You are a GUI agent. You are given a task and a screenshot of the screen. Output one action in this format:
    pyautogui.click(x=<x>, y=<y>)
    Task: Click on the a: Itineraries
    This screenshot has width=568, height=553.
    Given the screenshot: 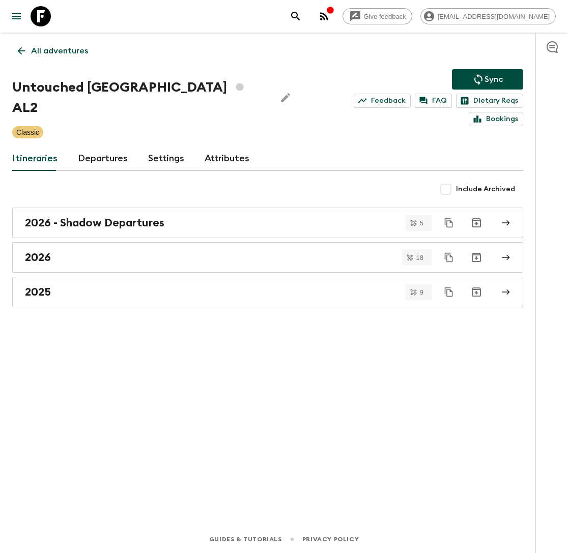 What is the action you would take?
    pyautogui.click(x=35, y=159)
    